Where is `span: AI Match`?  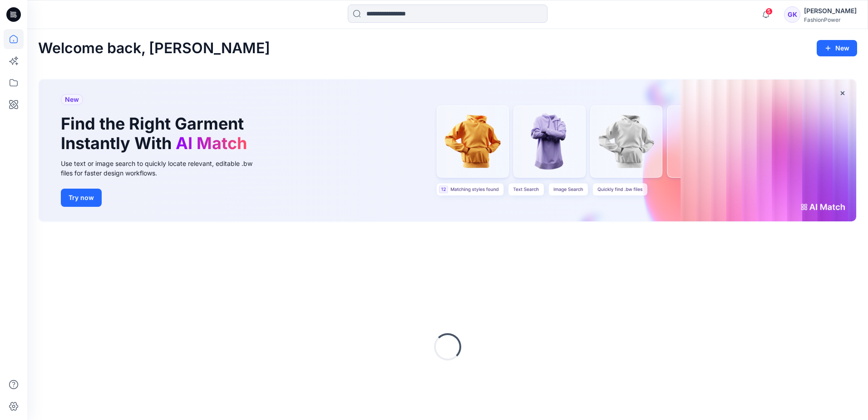 span: AI Match is located at coordinates (211, 143).